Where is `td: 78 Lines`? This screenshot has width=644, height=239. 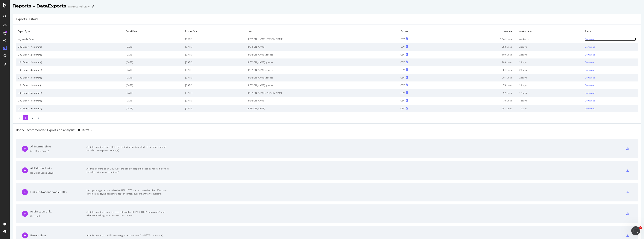 td: 78 Lines is located at coordinates (480, 85).